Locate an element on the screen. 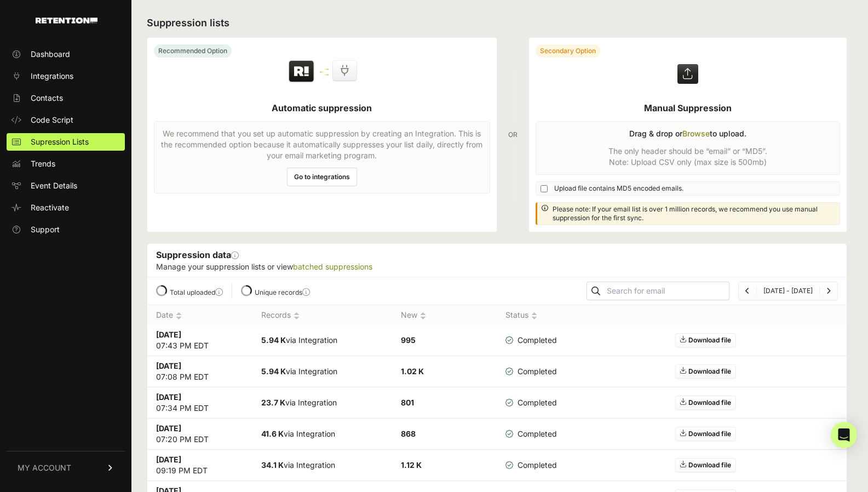 The width and height of the screenshot is (868, 492). strong: 995 is located at coordinates (408, 340).